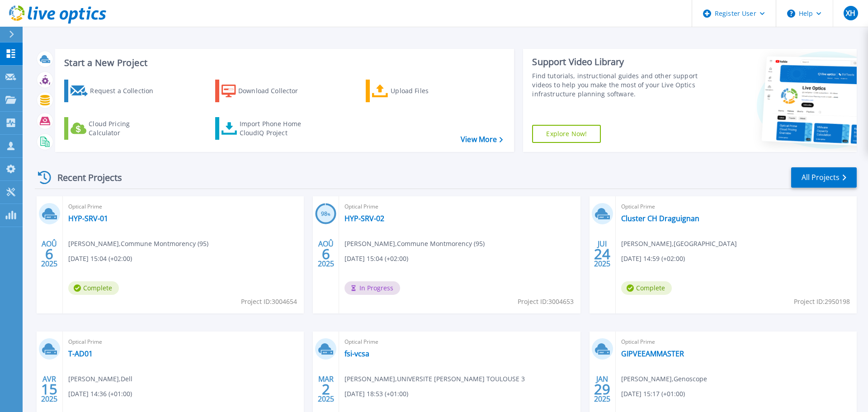 The width and height of the screenshot is (868, 412). I want to click on a: Request a Collection, so click(114, 91).